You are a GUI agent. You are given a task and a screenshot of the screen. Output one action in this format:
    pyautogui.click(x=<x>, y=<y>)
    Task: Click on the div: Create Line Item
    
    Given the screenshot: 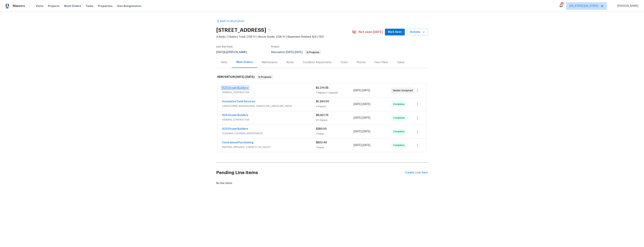 What is the action you would take?
    pyautogui.click(x=416, y=172)
    